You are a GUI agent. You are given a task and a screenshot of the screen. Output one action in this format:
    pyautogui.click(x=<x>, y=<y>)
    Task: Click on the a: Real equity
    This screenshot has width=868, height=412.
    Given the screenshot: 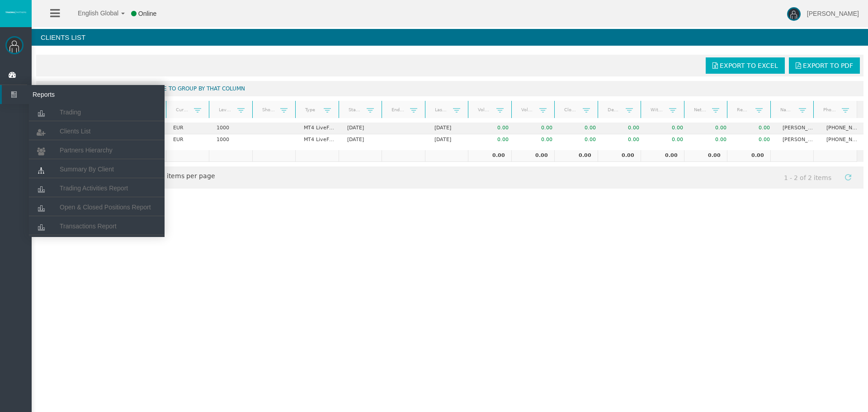 What is the action you would take?
    pyautogui.click(x=743, y=110)
    